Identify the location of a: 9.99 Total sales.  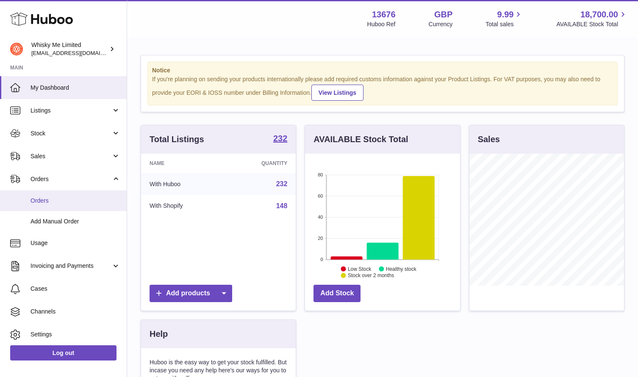
(504, 19).